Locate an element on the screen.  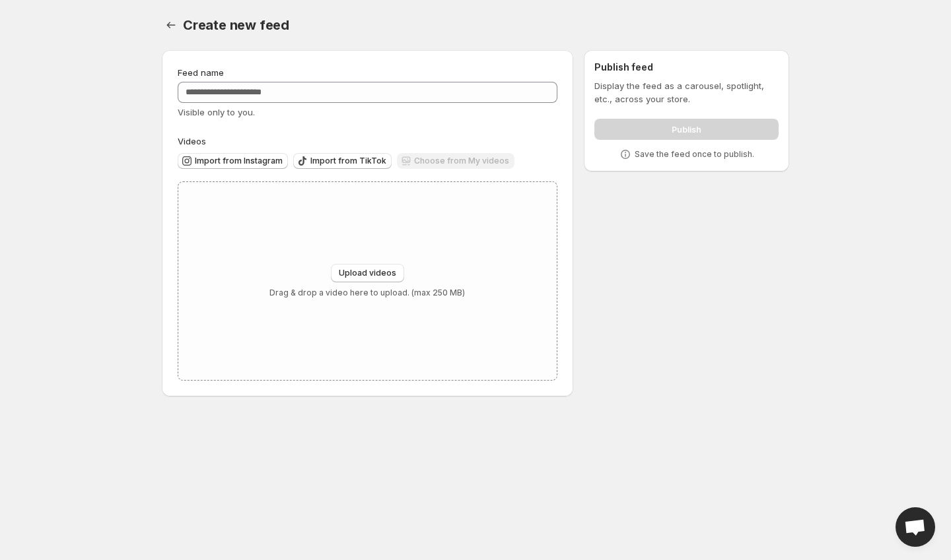
button: Import from Instagram is located at coordinates (233, 161).